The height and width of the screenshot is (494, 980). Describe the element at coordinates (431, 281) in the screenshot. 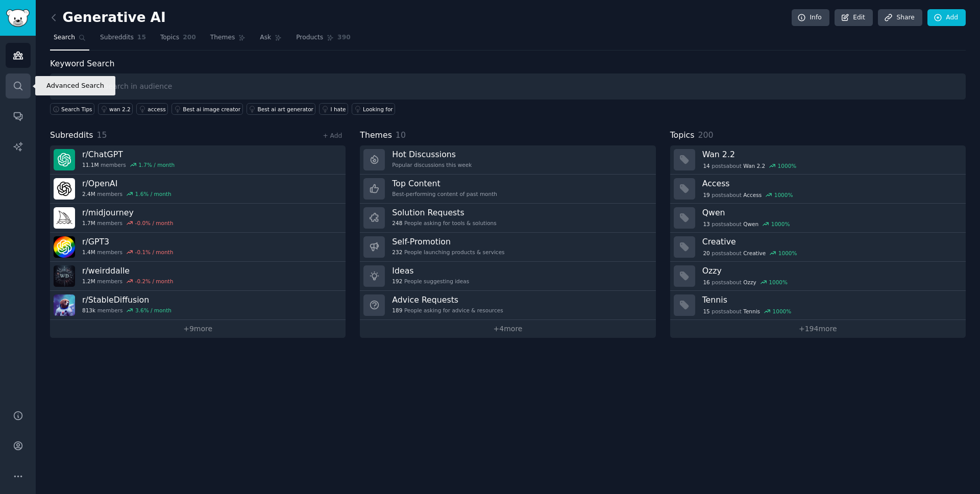

I see `div: People suggesting ideas` at that location.